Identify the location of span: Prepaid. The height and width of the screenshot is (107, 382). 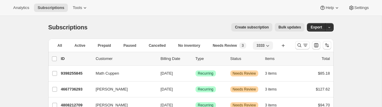
(105, 46).